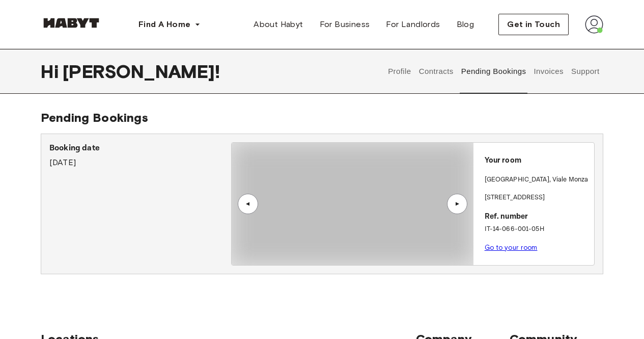 The width and height of the screenshot is (644, 339). I want to click on span: Get in Touch, so click(533, 25).